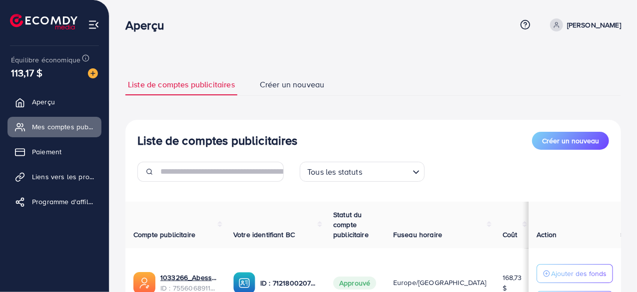 This screenshot has height=292, width=637. What do you see at coordinates (54, 152) in the screenshot?
I see `a: Paiement` at bounding box center [54, 152].